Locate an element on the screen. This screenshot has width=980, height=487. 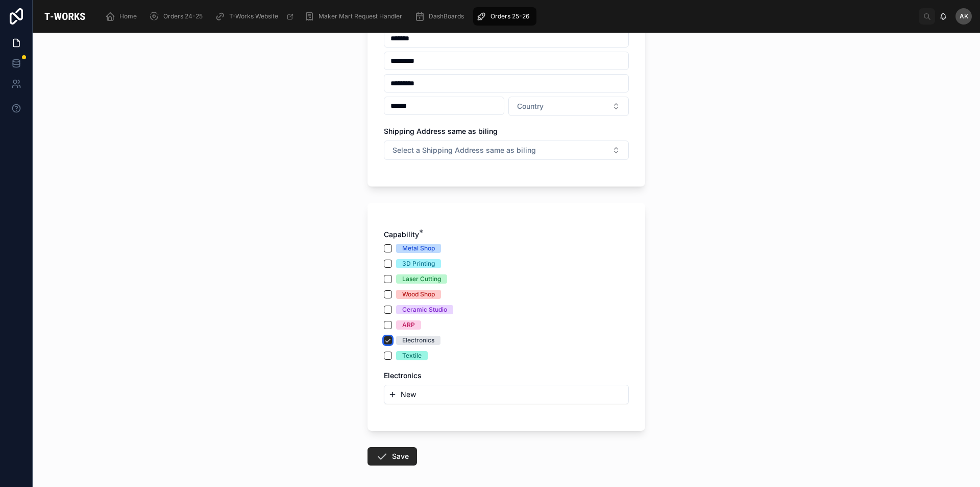
span: Select a Shipping Address same as biling is located at coordinates (464, 150).